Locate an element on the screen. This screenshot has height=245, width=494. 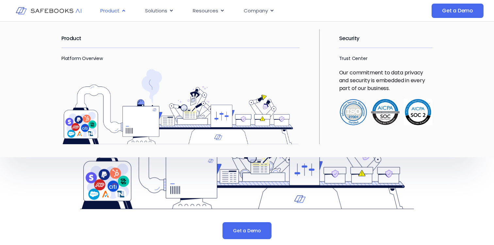
a: Platform Overview is located at coordinates (82, 58).